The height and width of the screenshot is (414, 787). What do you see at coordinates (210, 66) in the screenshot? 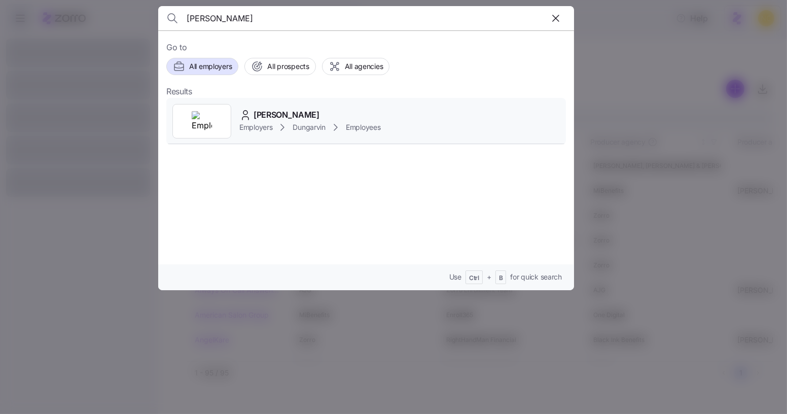
I see `span: All employers` at bounding box center [210, 66].